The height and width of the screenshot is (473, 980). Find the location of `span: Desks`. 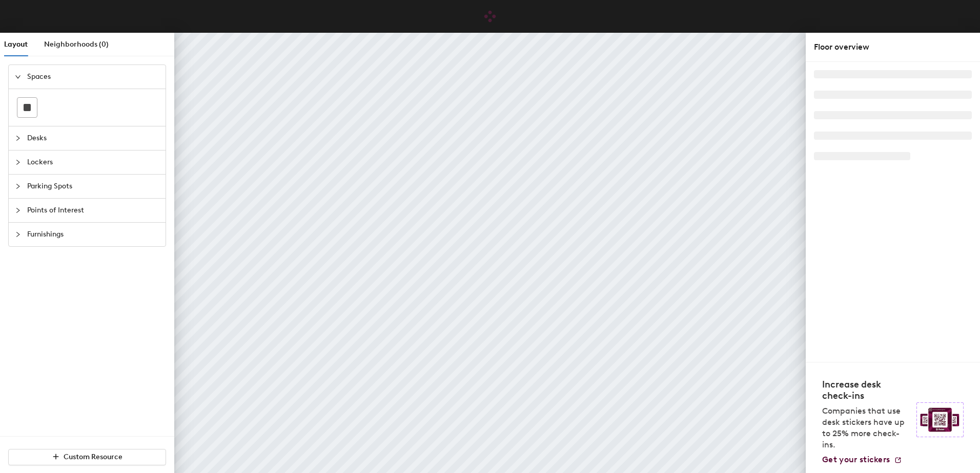

span: Desks is located at coordinates (93, 138).